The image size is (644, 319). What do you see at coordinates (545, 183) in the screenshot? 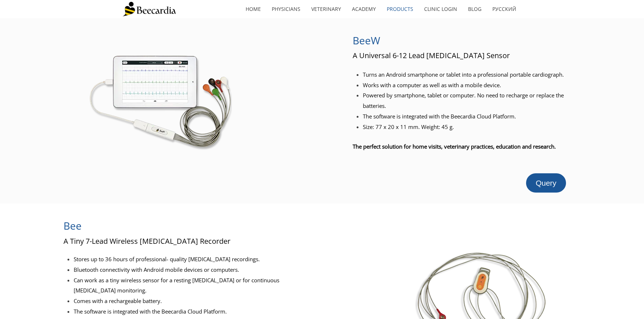
I see `span: Query` at bounding box center [545, 183].